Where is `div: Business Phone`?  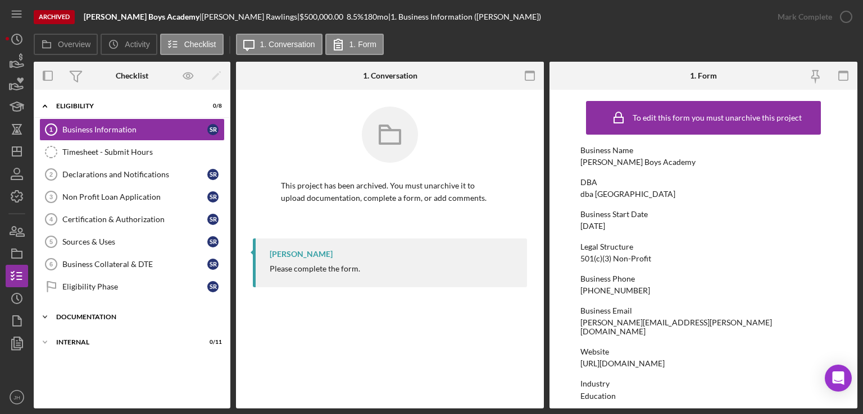
div: Business Phone is located at coordinates (703, 279).